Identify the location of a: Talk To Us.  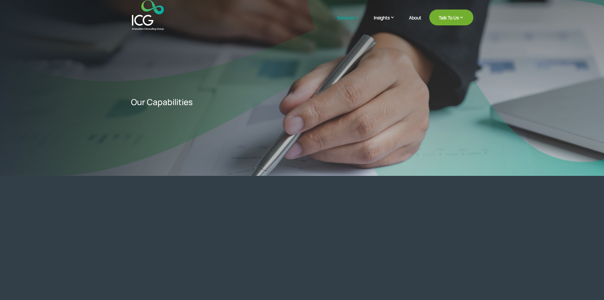
(451, 17).